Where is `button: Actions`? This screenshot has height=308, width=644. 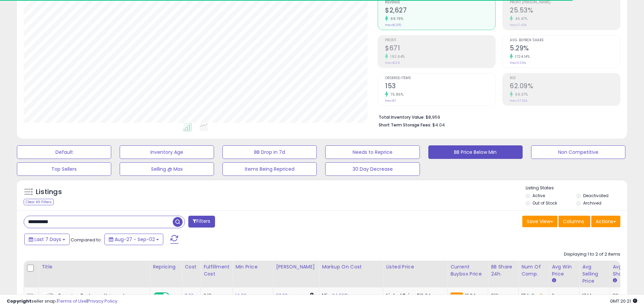 button: Actions is located at coordinates (606, 221).